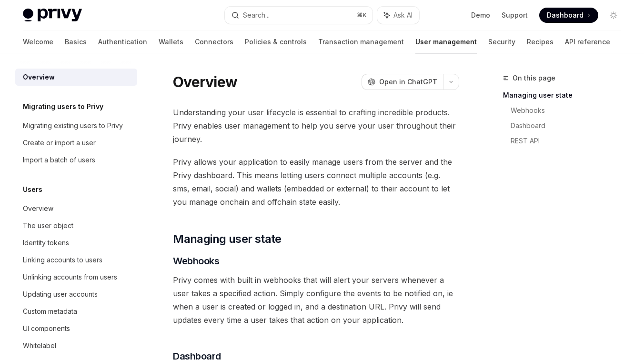 The image size is (644, 360). I want to click on div: Search..., so click(256, 15).